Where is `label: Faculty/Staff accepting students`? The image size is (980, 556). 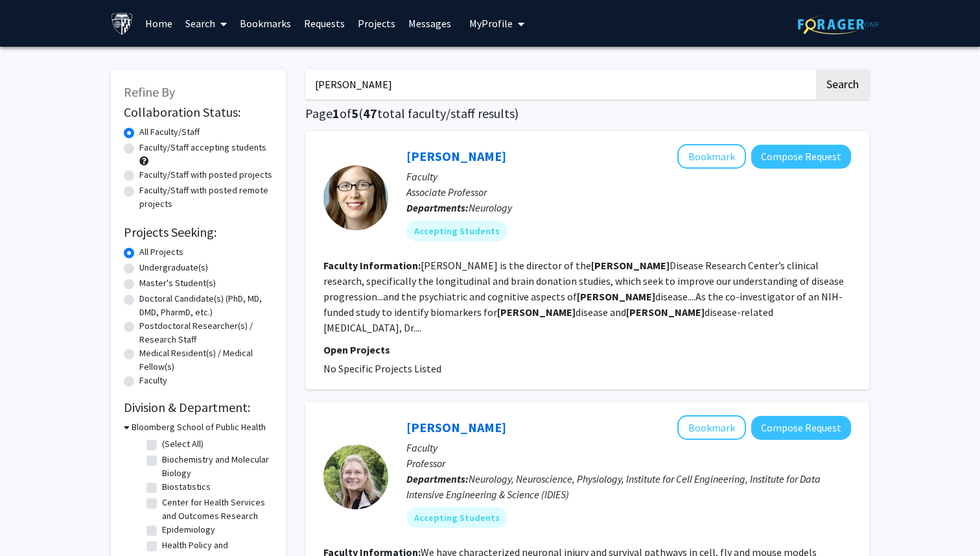 label: Faculty/Staff accepting students is located at coordinates (203, 147).